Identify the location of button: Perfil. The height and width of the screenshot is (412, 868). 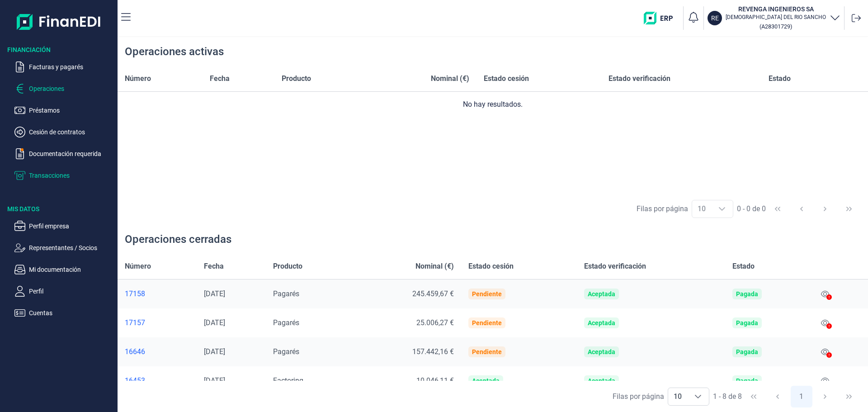
(64, 291).